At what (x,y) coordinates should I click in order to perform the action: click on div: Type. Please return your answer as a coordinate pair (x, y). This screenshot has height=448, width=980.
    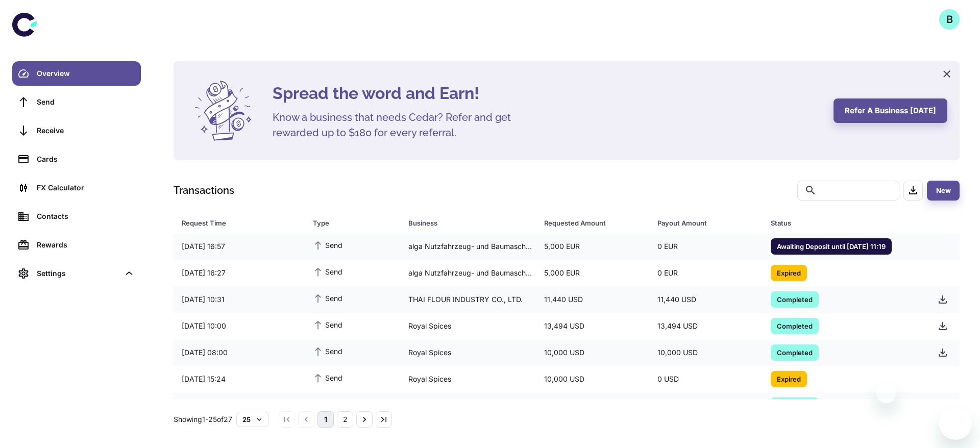
    Looking at the image, I should click on (347, 223).